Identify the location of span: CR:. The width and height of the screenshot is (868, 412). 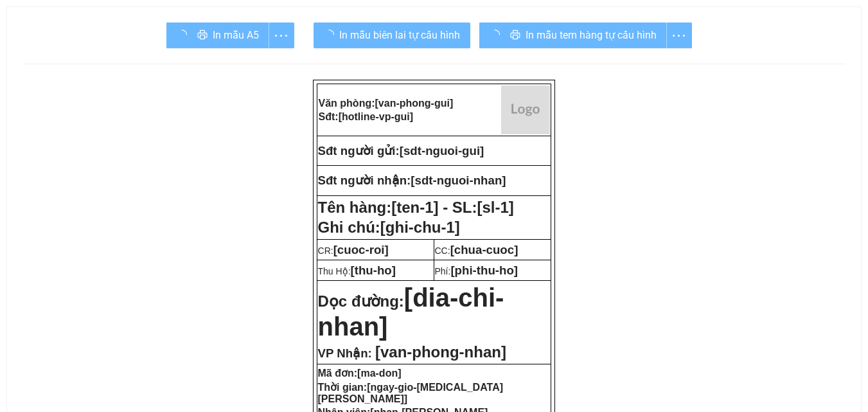
(353, 251).